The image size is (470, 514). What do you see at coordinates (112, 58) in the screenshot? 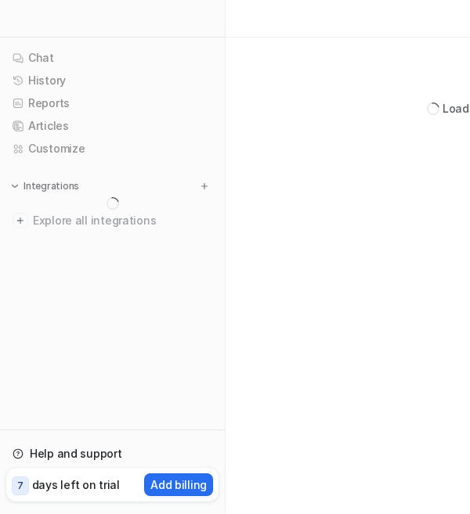
I see `a: Chat` at bounding box center [112, 58].